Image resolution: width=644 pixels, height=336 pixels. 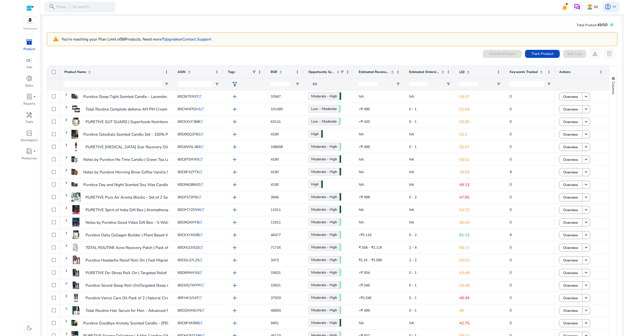 I want to click on span: B0D9QQZF81, so click(x=189, y=134).